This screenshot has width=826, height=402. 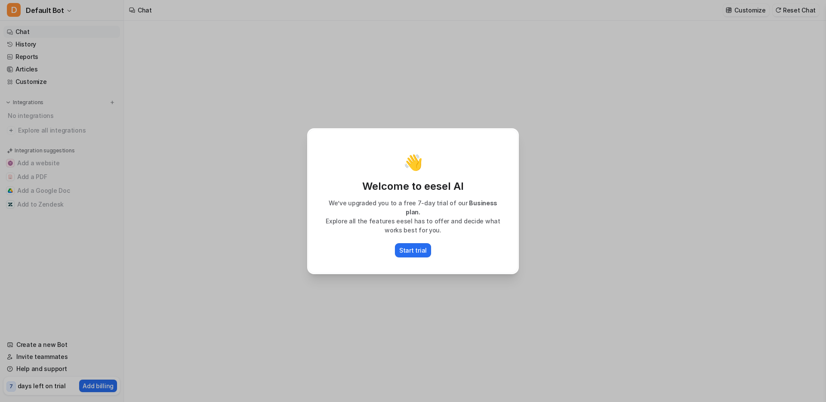 I want to click on button: Start trial, so click(x=413, y=250).